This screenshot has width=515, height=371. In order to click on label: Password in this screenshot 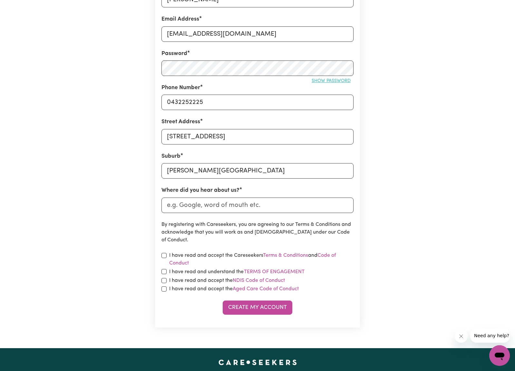, I will do `click(174, 54)`.